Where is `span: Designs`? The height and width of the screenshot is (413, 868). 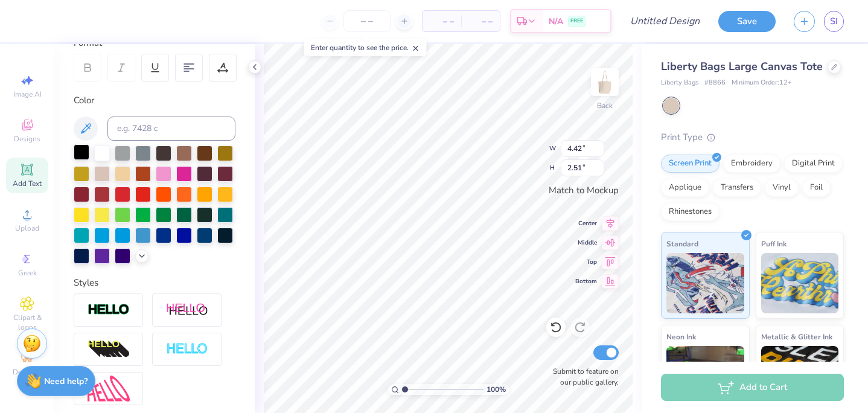
span: Designs is located at coordinates (27, 139).